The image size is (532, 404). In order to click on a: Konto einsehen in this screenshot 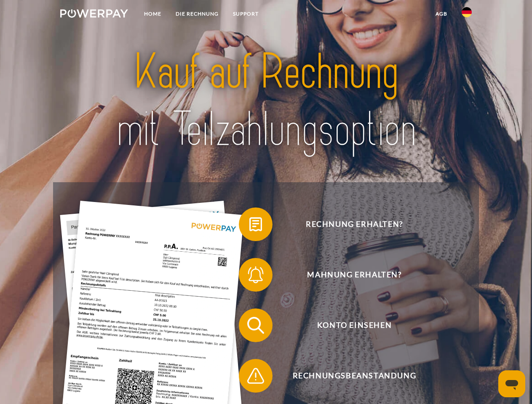, I will do `click(348, 325)`.